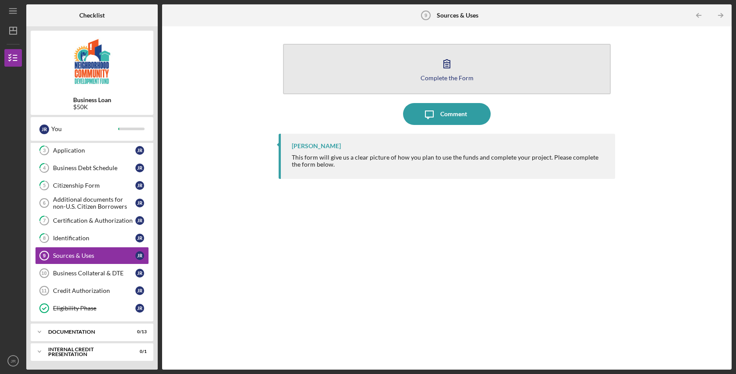 The width and height of the screenshot is (736, 374). What do you see at coordinates (94, 168) in the screenshot?
I see `div: Business Debt Schedule` at bounding box center [94, 168].